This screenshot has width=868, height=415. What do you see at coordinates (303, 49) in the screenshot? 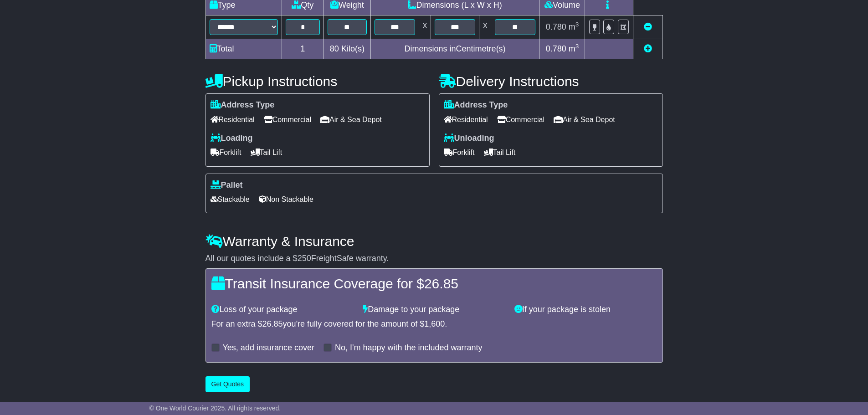
I see `td: 1` at bounding box center [303, 49].